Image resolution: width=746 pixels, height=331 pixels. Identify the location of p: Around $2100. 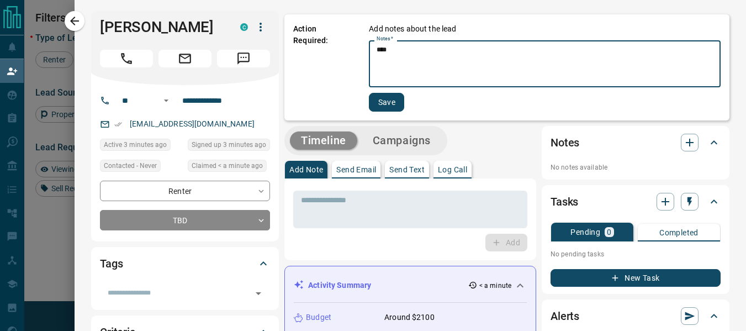
(409, 317).